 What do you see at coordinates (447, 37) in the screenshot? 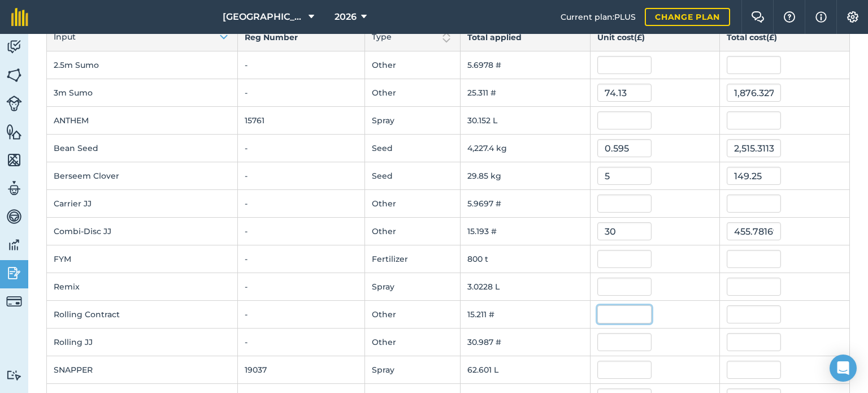
I see `img: Two arrows, one pointing up and one pointing down to show sort is not active on this column` at bounding box center [447, 37].